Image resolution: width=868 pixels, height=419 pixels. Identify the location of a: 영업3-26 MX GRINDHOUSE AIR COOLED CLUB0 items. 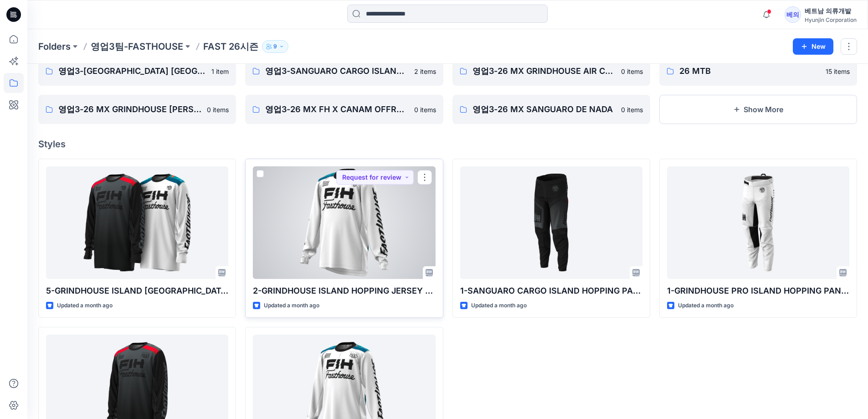
(551, 71).